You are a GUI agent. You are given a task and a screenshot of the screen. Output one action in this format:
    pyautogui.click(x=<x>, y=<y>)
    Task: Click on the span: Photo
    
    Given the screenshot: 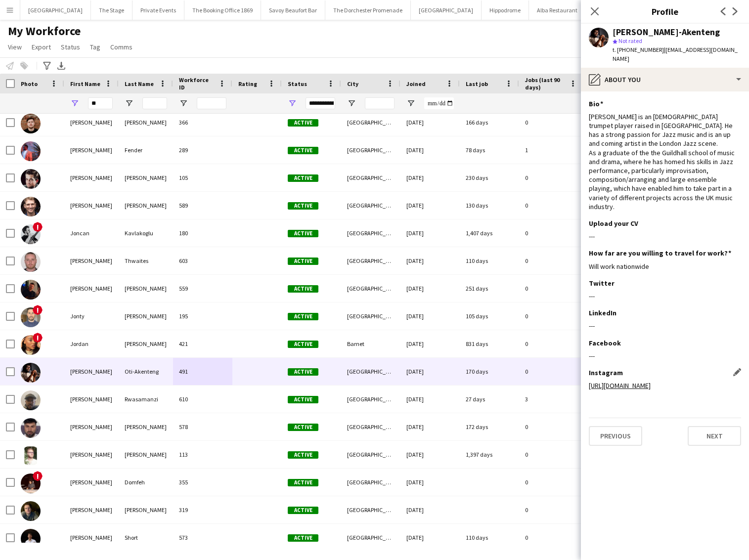 What is the action you would take?
    pyautogui.click(x=29, y=84)
    